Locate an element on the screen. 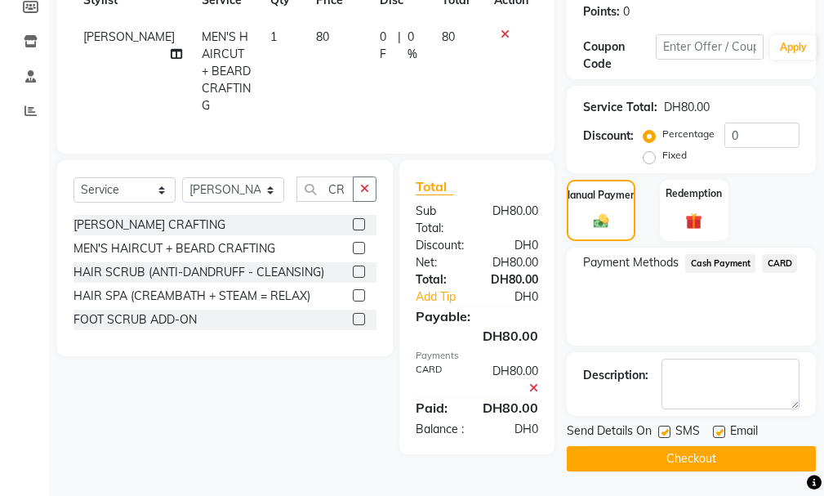 The height and width of the screenshot is (496, 824). label: Fixed is located at coordinates (675, 155).